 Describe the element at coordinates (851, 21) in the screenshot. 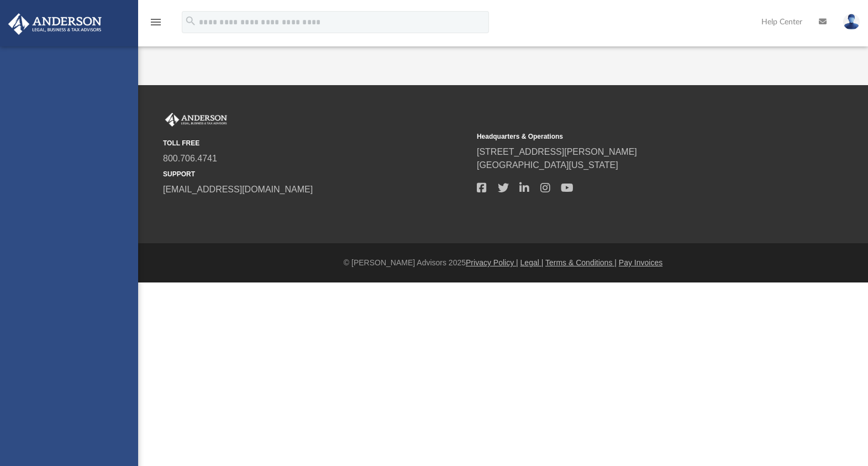

I see `img: User Pic` at that location.